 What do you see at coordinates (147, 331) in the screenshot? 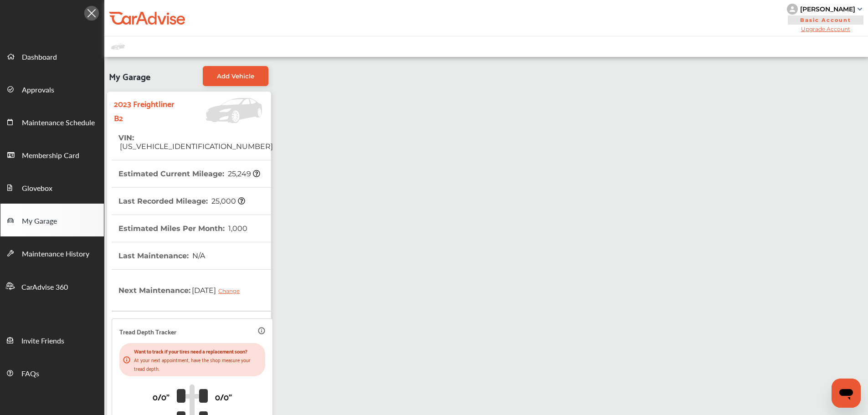
I see `p: Tread Depth Tracker` at bounding box center [147, 331].